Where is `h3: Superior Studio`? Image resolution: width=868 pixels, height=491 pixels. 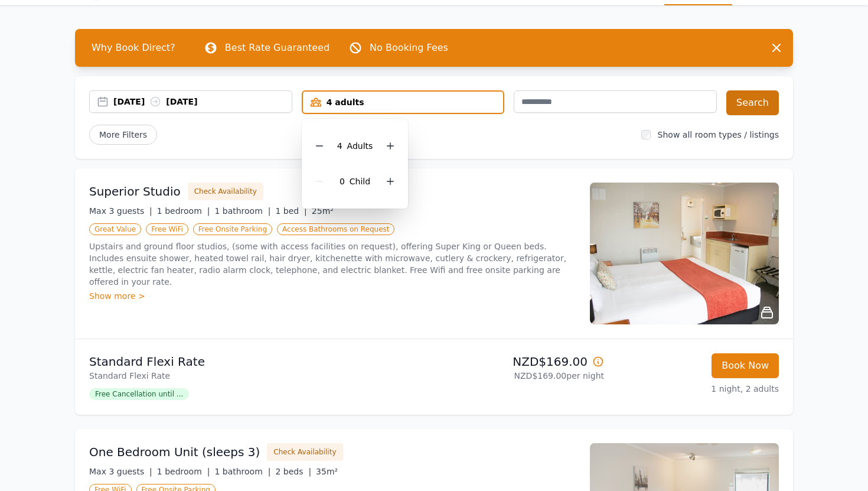 h3: Superior Studio is located at coordinates (135, 191).